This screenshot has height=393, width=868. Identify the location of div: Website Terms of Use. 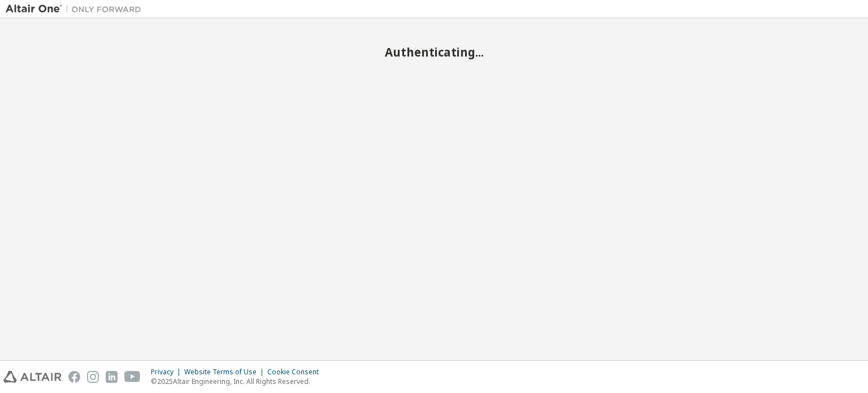
(226, 372).